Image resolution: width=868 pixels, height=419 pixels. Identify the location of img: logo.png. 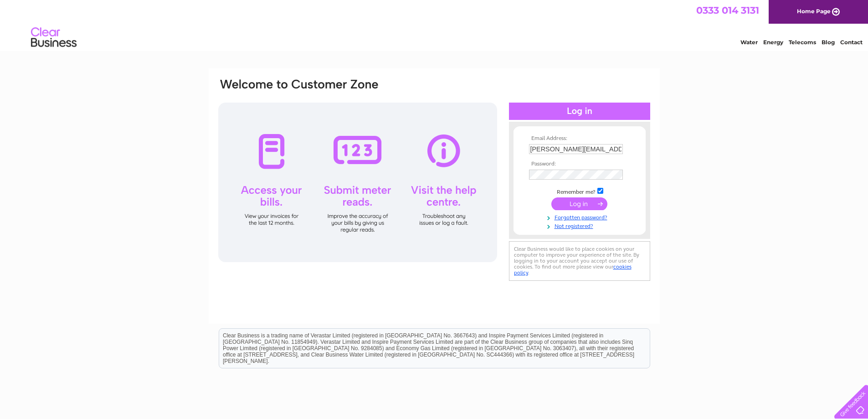
(54, 37).